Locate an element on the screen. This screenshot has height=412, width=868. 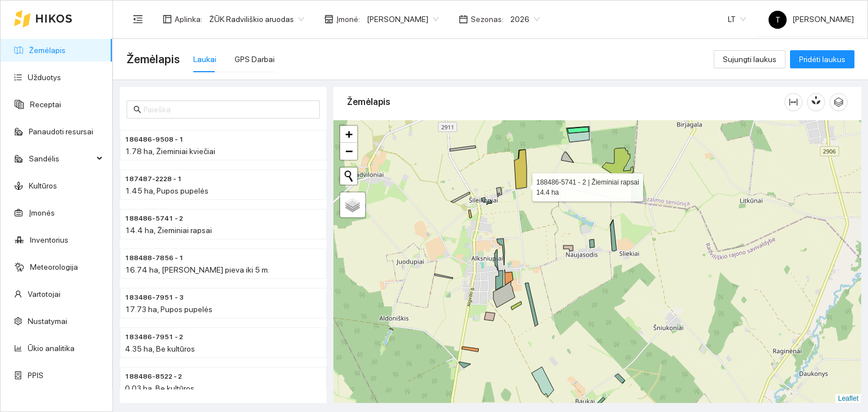
span: 188488-7856 - 1 is located at coordinates (154, 258).